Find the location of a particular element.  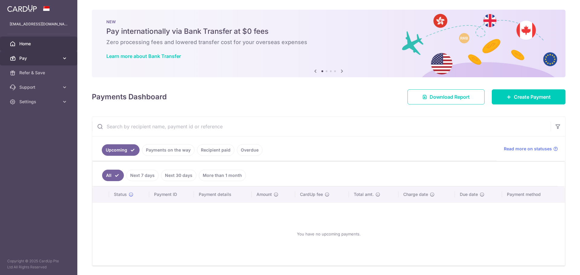

span: CardUp fee is located at coordinates (312, 195).